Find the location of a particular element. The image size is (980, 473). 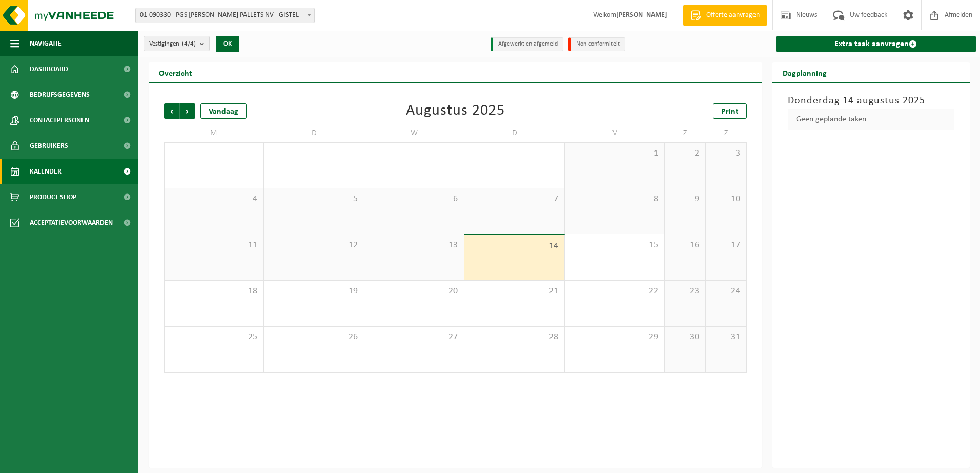

span: Navigatie is located at coordinates (46, 43).